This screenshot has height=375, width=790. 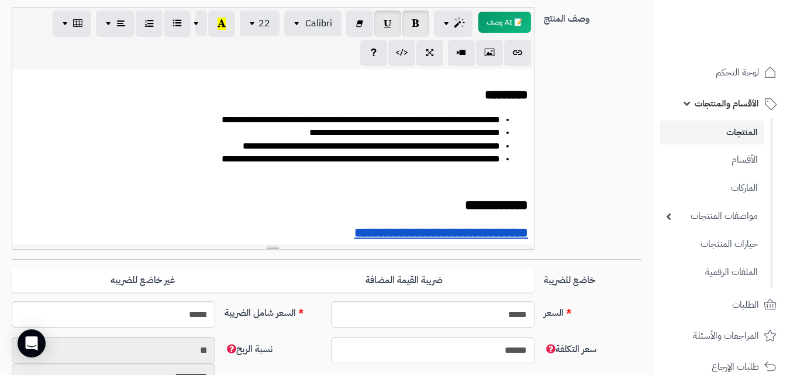 What do you see at coordinates (712, 216) in the screenshot?
I see `a: مواصفات المنتجات` at bounding box center [712, 216].